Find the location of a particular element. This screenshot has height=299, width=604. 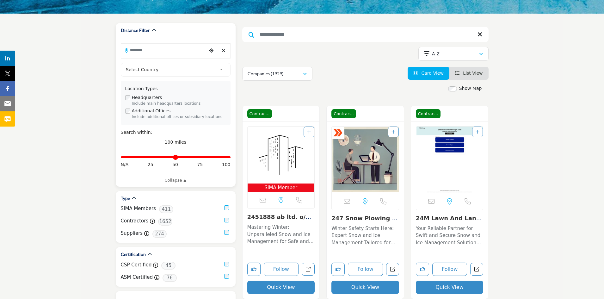

span: Card View is located at coordinates (433, 73).